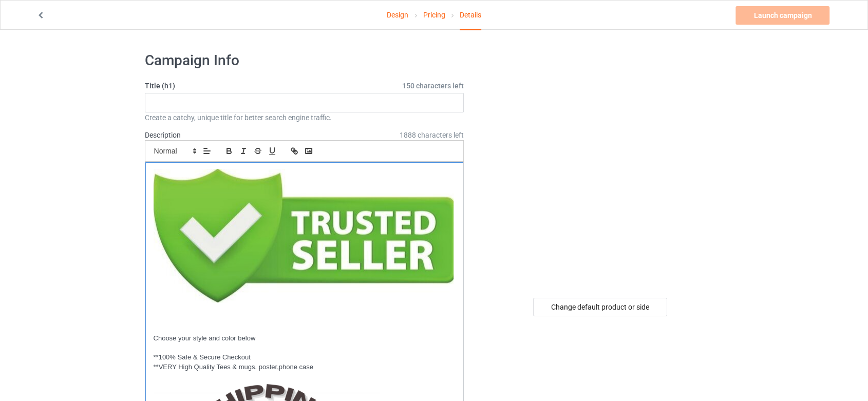 The height and width of the screenshot is (401, 868). What do you see at coordinates (304, 86) in the screenshot?
I see `label: Title (h1)` at bounding box center [304, 86].